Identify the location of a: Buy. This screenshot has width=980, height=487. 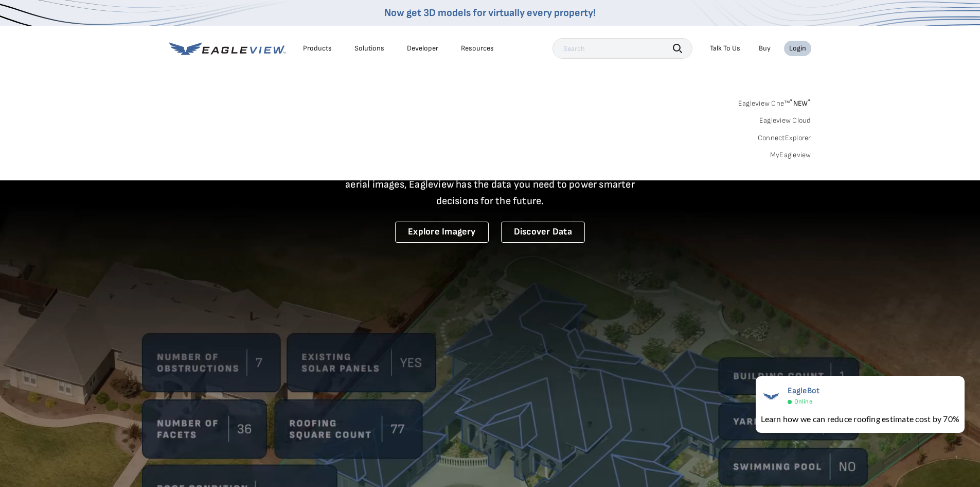
(765, 49).